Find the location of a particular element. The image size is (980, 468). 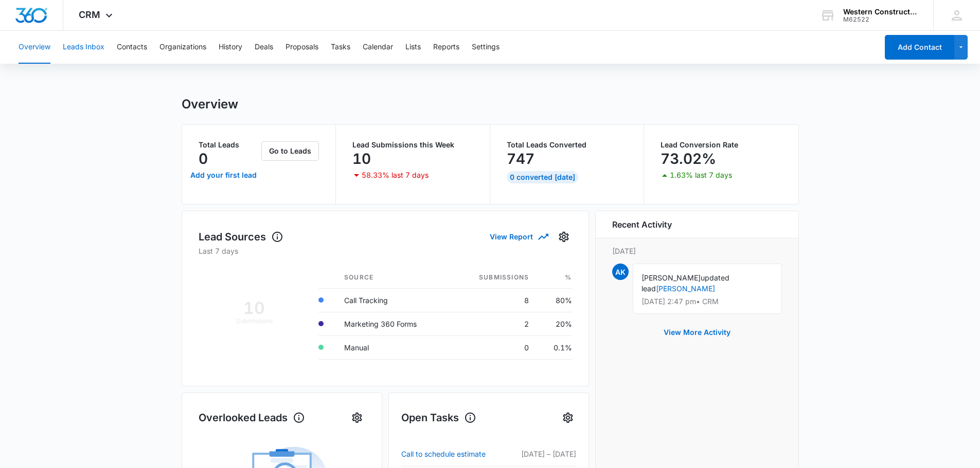

h1: Lead Sources is located at coordinates (241, 237).